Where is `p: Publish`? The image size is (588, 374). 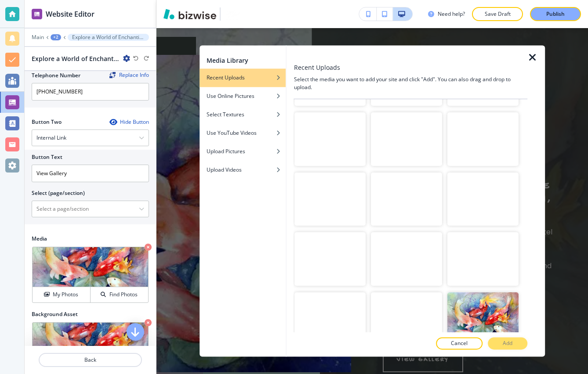 p: Publish is located at coordinates (555, 14).